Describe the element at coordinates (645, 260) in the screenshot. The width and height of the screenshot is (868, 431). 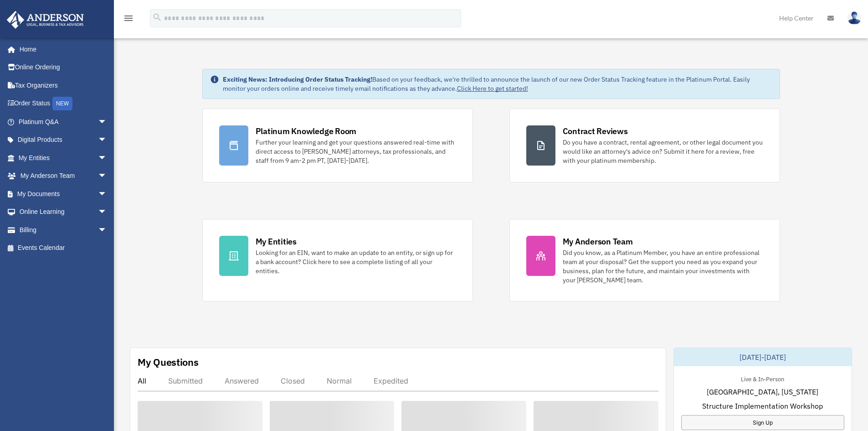
I see `a: My Anderson Team Did you know, as a Platinum Member, you have an entire professional team at your...` at that location.